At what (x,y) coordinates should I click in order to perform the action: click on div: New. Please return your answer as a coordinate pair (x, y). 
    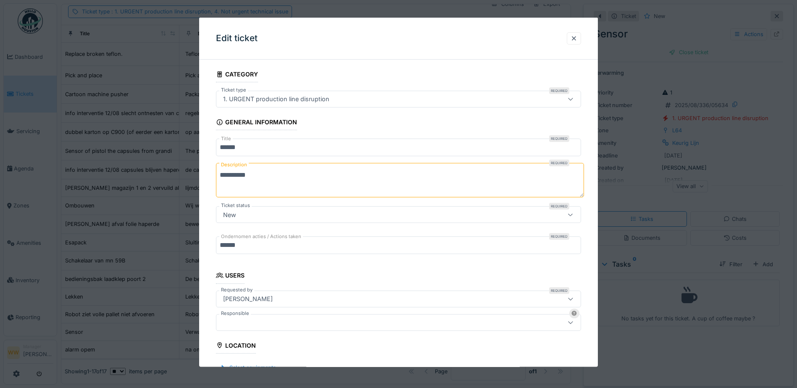
    Looking at the image, I should click on (229, 215).